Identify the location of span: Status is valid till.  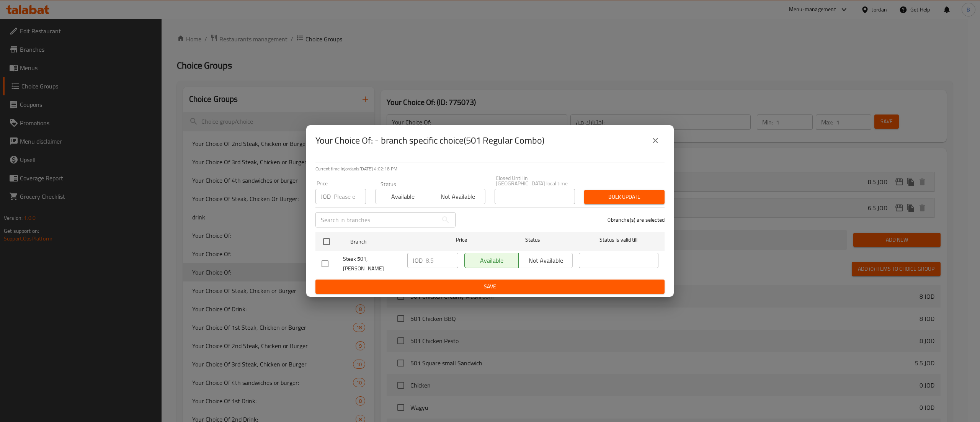
(618, 240).